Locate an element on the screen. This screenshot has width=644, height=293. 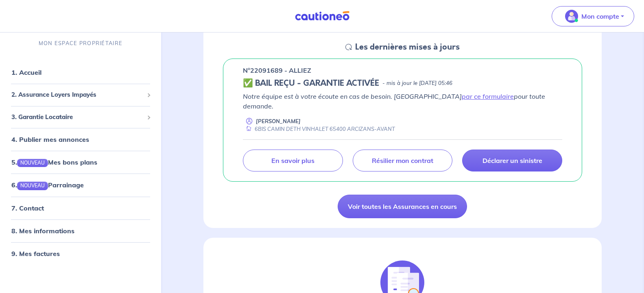
a: 9. Mes factures is located at coordinates (35, 253).